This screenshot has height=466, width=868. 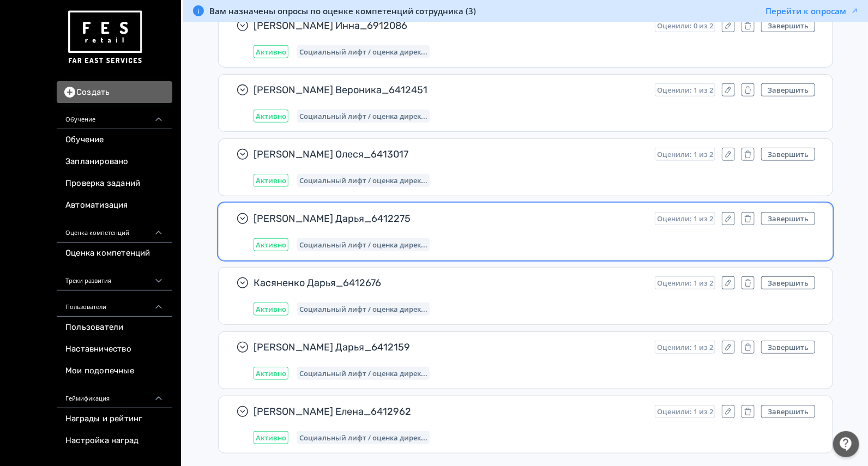 I want to click on div: Треки развития, so click(x=114, y=277).